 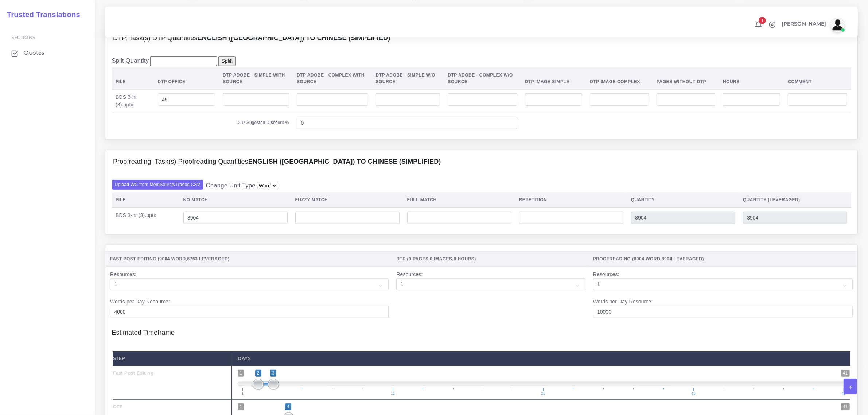 What do you see at coordinates (245, 358) in the screenshot?
I see `strong: Days` at bounding box center [245, 358].